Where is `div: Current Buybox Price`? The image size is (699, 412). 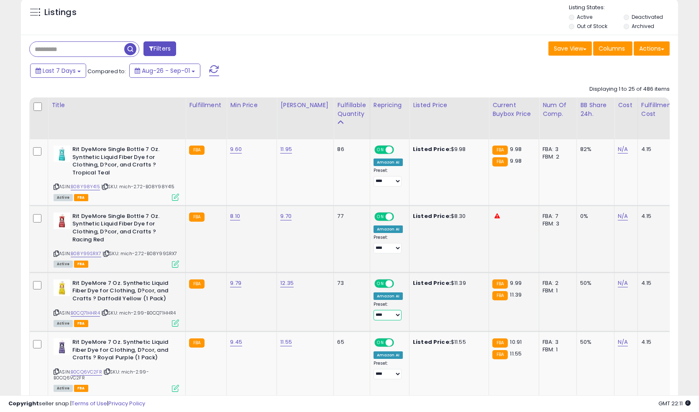
div: Current Buybox Price is located at coordinates (514, 110).